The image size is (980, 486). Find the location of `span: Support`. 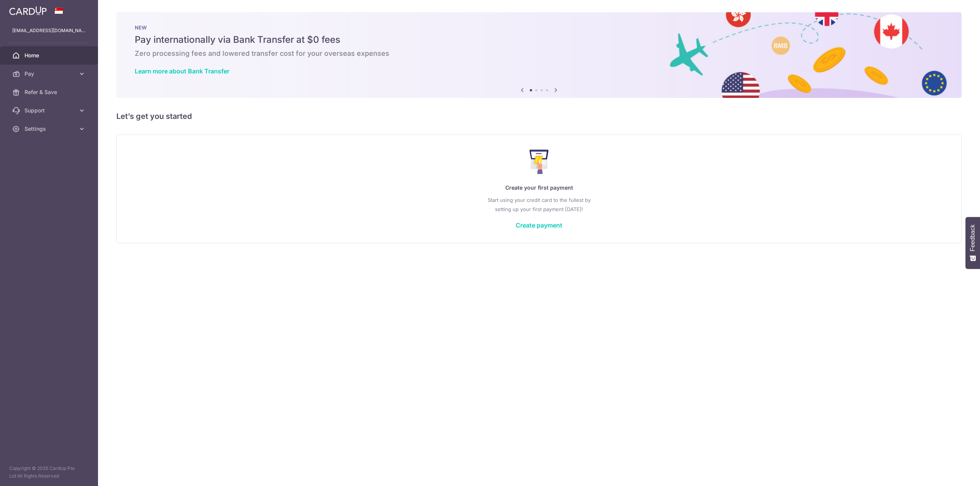

span: Support is located at coordinates (49, 110).